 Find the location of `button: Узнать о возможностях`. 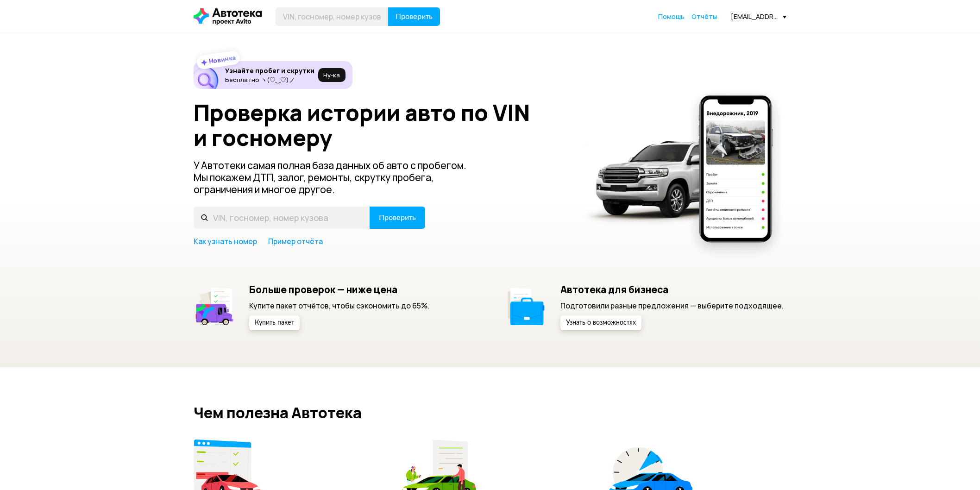

button: Узнать о возможностях is located at coordinates (601, 323).